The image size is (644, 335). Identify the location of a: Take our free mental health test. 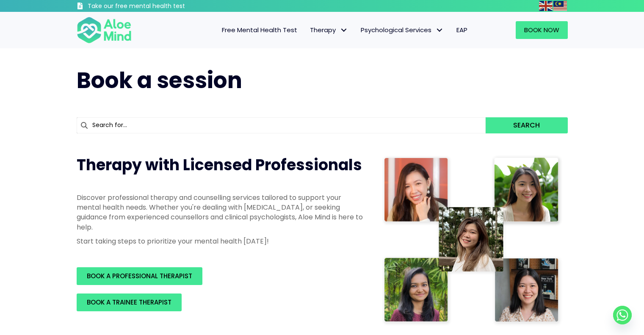
(153, 6).